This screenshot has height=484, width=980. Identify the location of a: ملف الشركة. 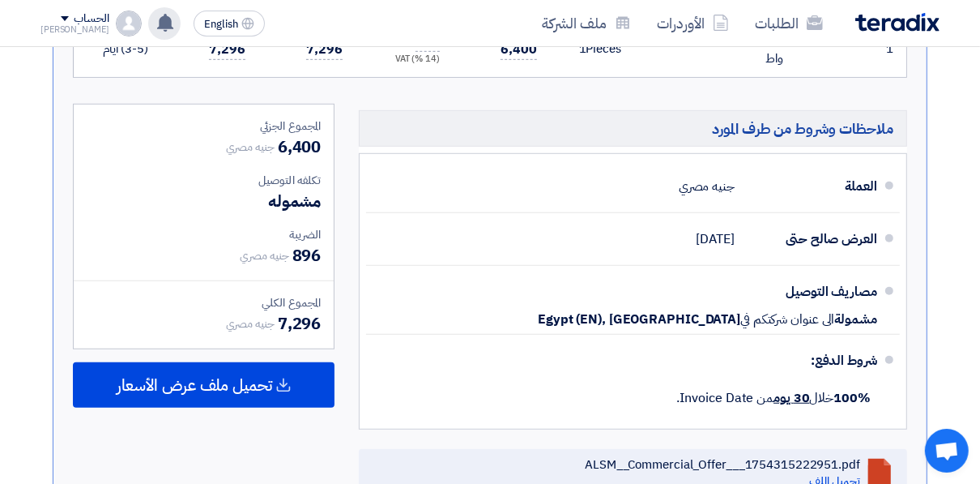
(587, 23).